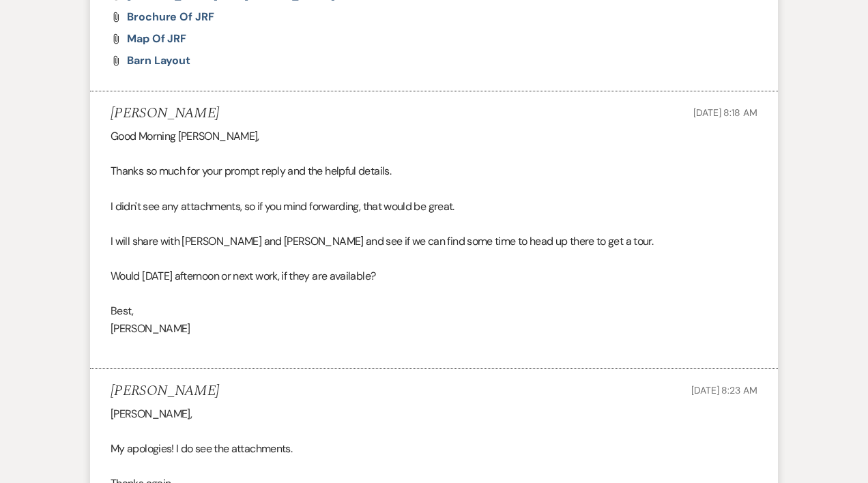 The height and width of the screenshot is (483, 868). I want to click on a: Barn Layout, so click(158, 61).